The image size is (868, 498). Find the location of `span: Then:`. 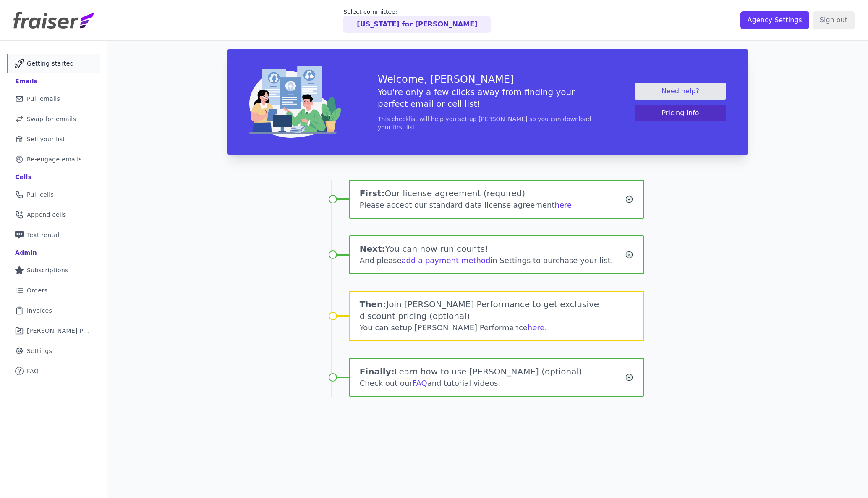

span: Then: is located at coordinates (373, 304).